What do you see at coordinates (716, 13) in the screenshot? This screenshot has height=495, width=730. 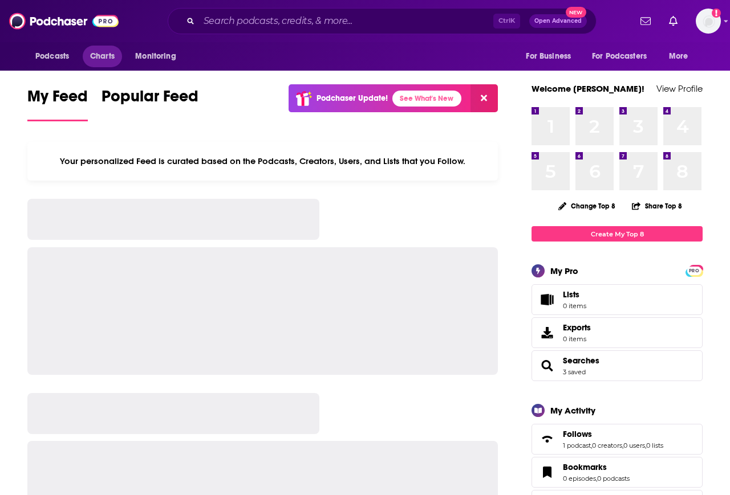 I see `svg: Add a profile image` at bounding box center [716, 13].